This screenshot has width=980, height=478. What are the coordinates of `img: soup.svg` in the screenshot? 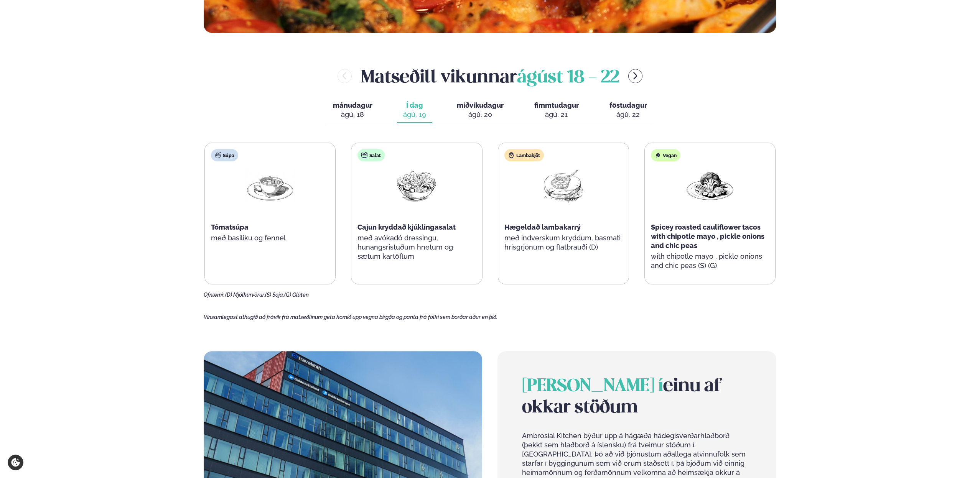 It's located at (217, 155).